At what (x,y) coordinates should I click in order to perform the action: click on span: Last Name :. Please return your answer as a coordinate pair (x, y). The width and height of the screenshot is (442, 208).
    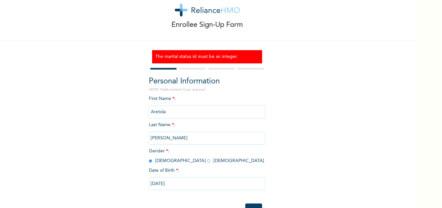
    Looking at the image, I should click on (207, 131).